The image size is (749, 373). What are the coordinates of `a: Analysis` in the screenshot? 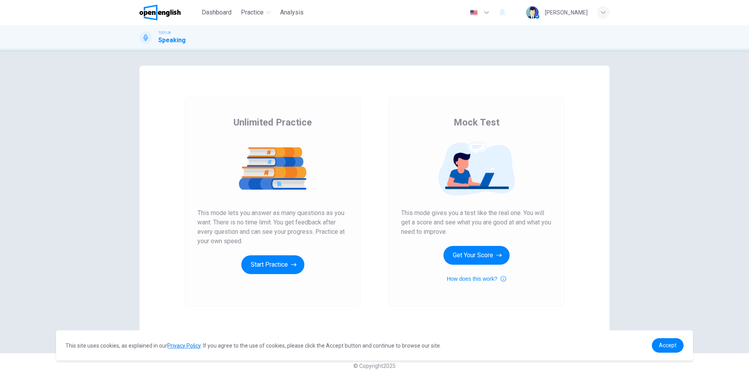 It's located at (292, 13).